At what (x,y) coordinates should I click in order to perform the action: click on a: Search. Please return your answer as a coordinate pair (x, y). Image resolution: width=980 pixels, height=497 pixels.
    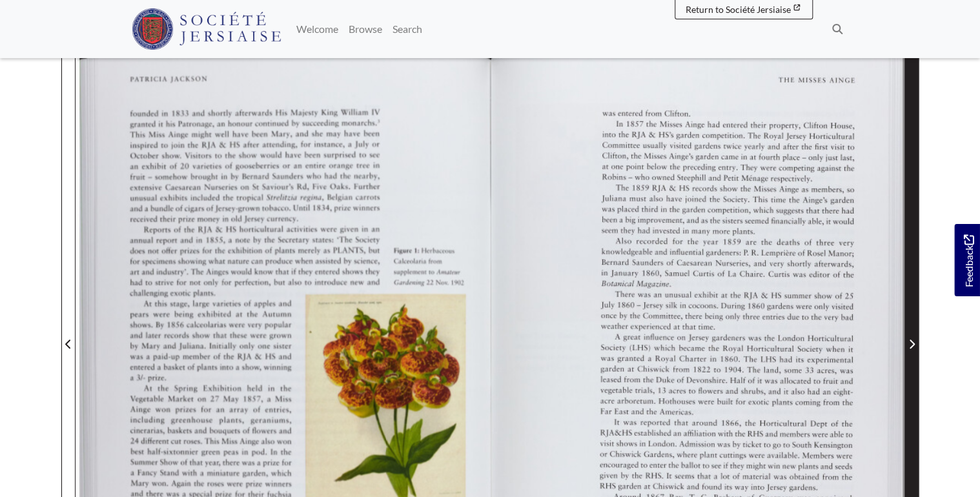
    Looking at the image, I should click on (407, 29).